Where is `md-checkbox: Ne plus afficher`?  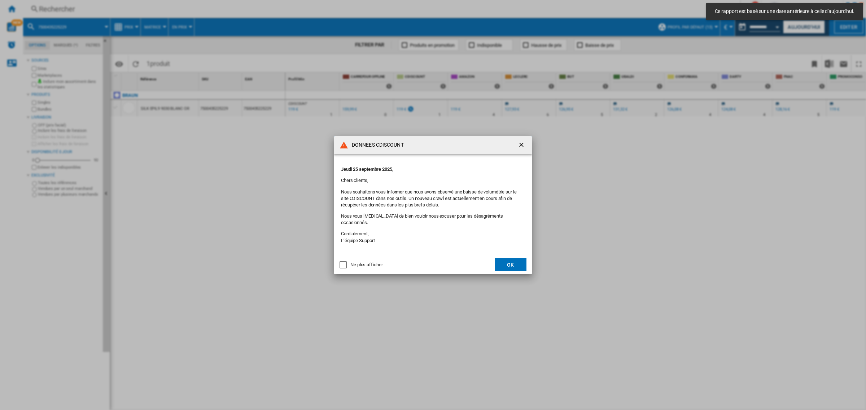
md-checkbox: Ne plus afficher is located at coordinates (361, 265).